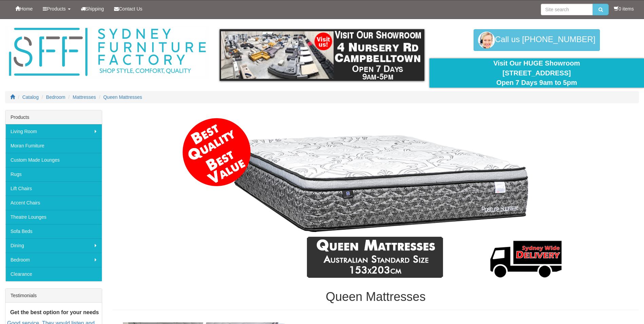 This screenshot has height=324, width=644. I want to click on a: Dining, so click(54, 246).